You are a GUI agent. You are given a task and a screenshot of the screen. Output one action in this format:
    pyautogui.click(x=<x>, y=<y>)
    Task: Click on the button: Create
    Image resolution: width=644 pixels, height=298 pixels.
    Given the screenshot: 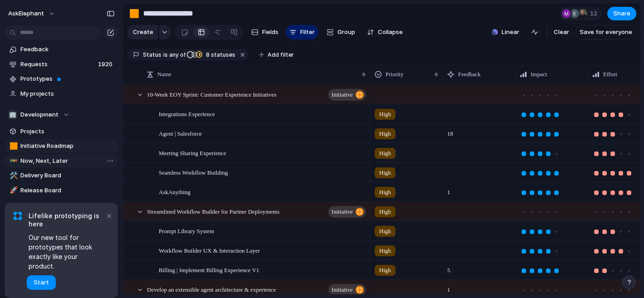 What is the action you would take?
    pyautogui.click(x=142, y=33)
    